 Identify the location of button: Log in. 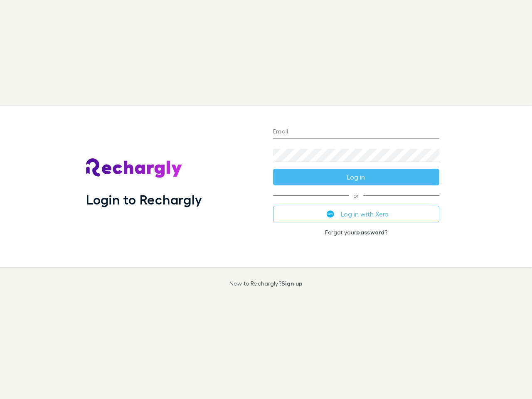
(356, 177).